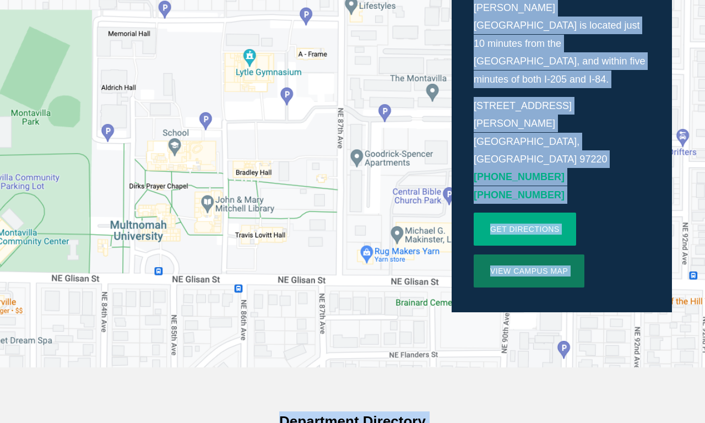  I want to click on a: View Campus Map, so click(529, 271).